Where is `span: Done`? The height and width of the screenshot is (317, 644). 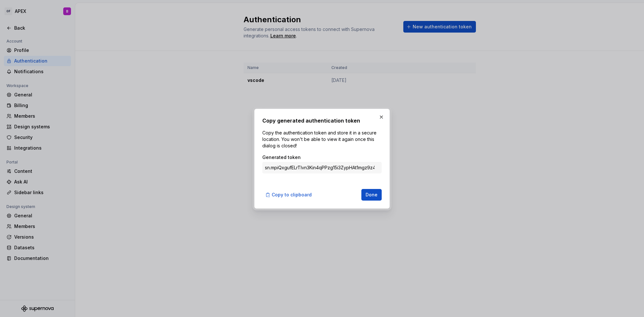 span: Done is located at coordinates (371, 195).